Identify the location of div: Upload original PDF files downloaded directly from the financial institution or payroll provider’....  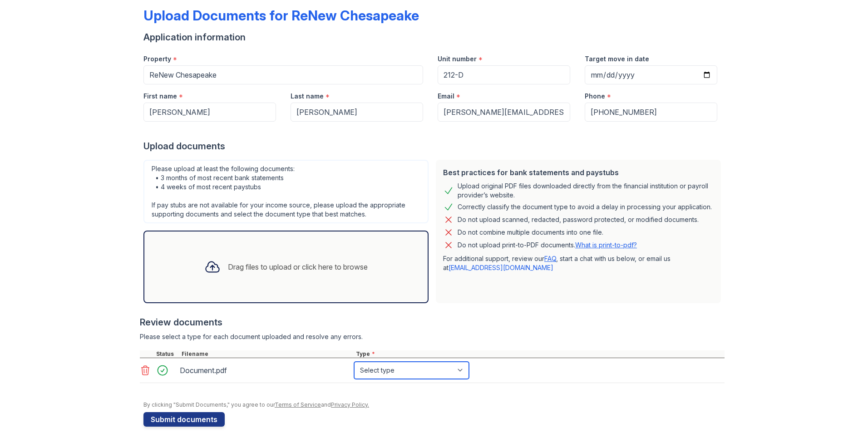
(586, 191).